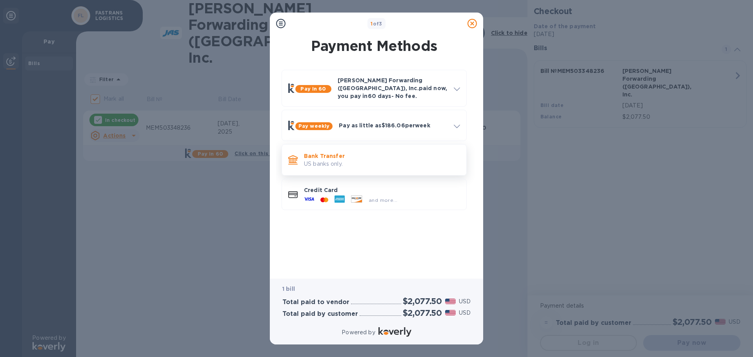  Describe the element at coordinates (313, 89) in the screenshot. I see `b: Pay in 60` at that location.